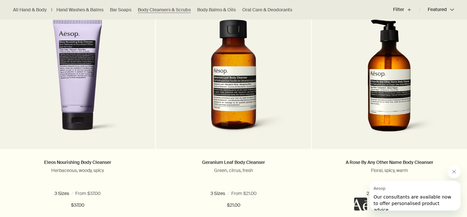 This screenshot has height=217, width=467. Describe the element at coordinates (234, 79) in the screenshot. I see `img: Geranium Leaf Body Cleanser 100 mL in a brown bottle` at that location.